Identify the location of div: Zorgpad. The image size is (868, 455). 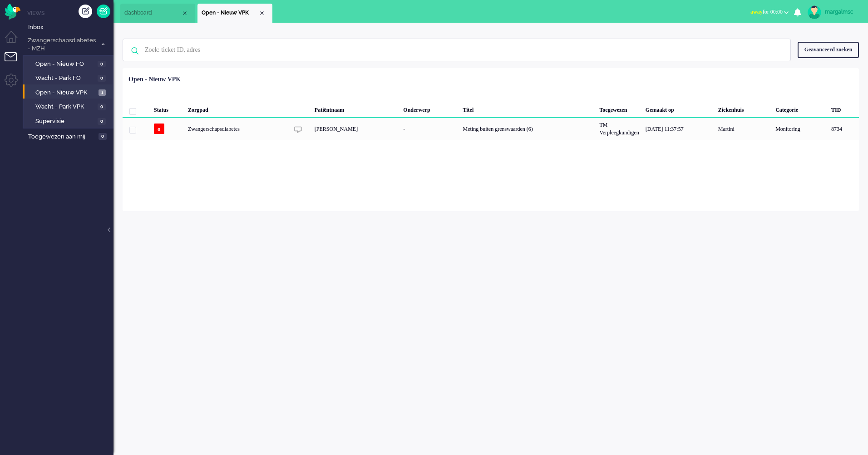
(237, 109).